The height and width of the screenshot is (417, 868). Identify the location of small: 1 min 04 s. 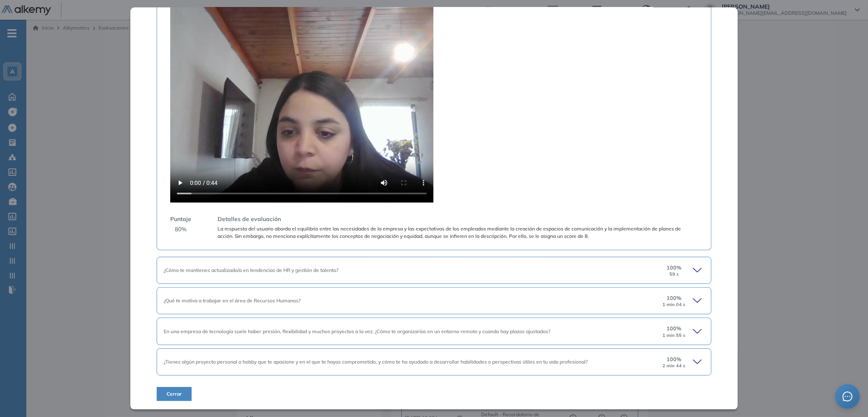
(674, 305).